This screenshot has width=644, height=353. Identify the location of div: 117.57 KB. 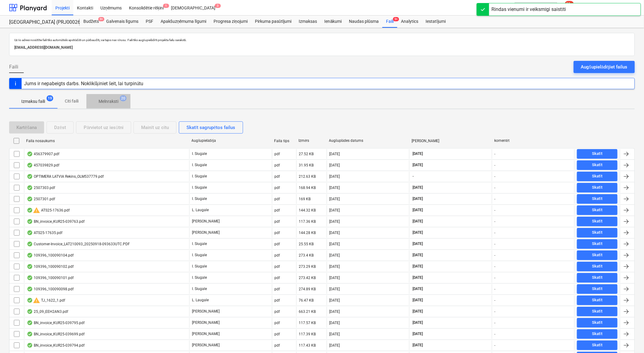
(307, 323).